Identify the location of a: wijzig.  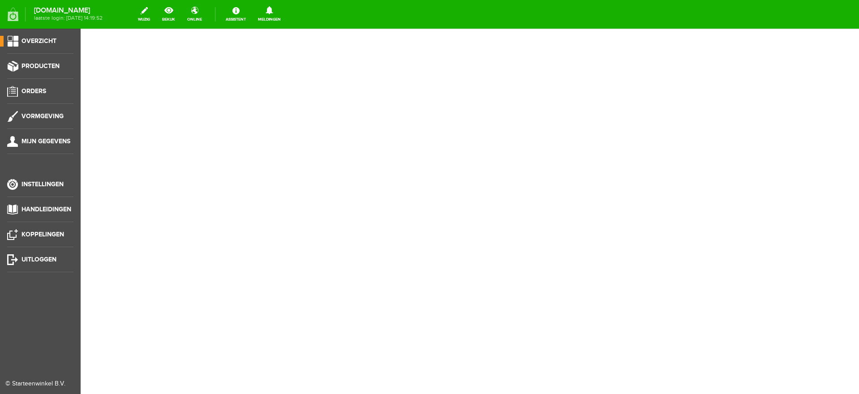
(144, 14).